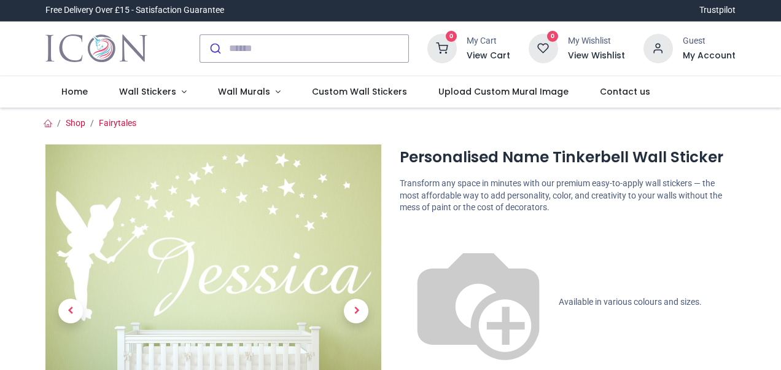 Image resolution: width=781 pixels, height=370 pixels. I want to click on img: Icon Wall Stickers, so click(96, 49).